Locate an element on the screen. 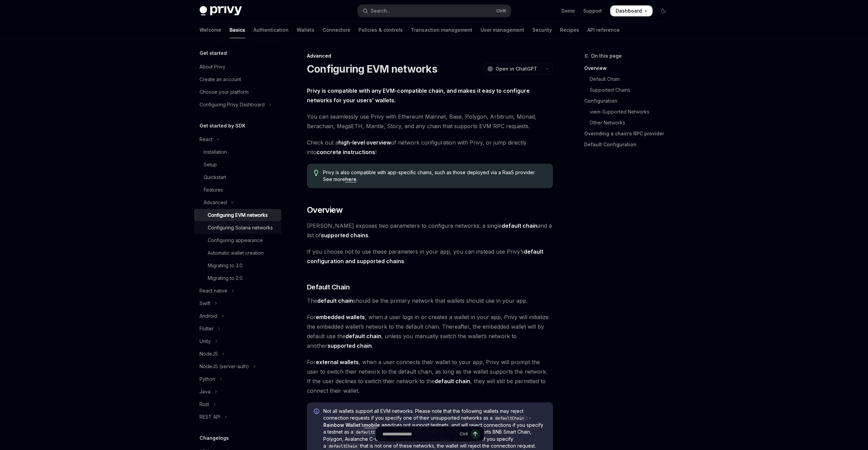 The image size is (868, 450). span: You can seamlessly use Privy with Ethereum Mainnet, Base, Polygon, Arbitrum, Monad, Berachain, Me... is located at coordinates (430, 121).